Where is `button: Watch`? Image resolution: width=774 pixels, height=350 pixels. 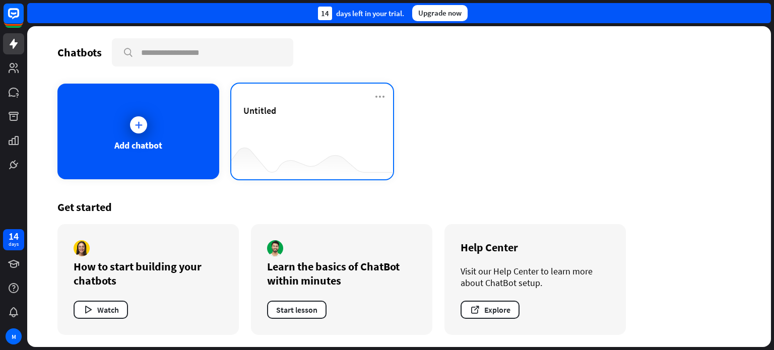
button: Watch is located at coordinates (101, 310).